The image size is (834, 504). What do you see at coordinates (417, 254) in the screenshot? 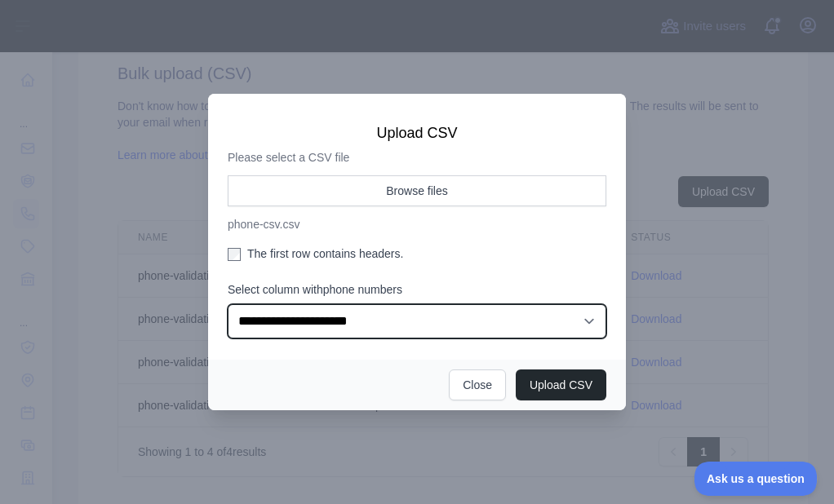
I see `label: The first row contains headers.` at bounding box center [417, 254].